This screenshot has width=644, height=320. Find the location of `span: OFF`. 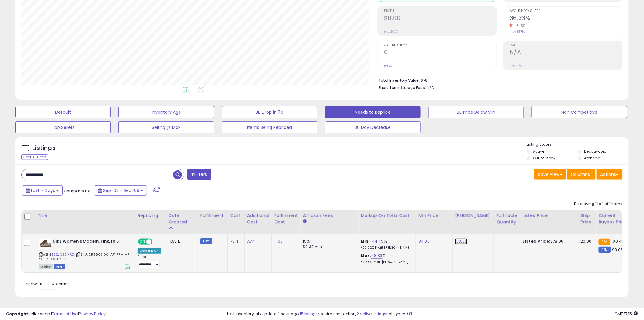

span: OFF is located at coordinates (157, 242).